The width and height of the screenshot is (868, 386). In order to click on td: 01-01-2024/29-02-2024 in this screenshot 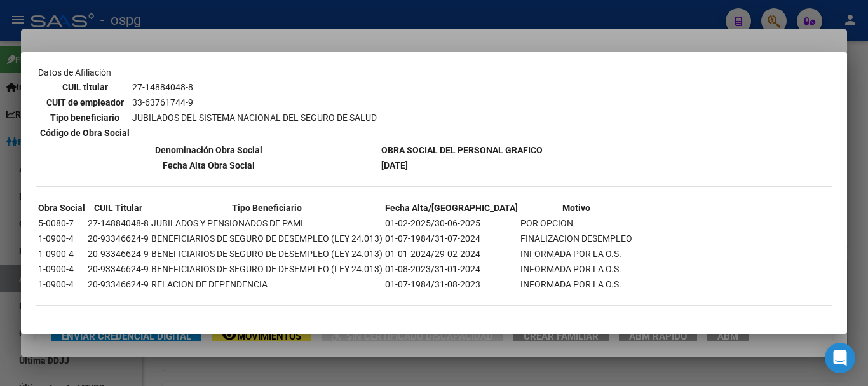, I will do `click(451, 254)`.